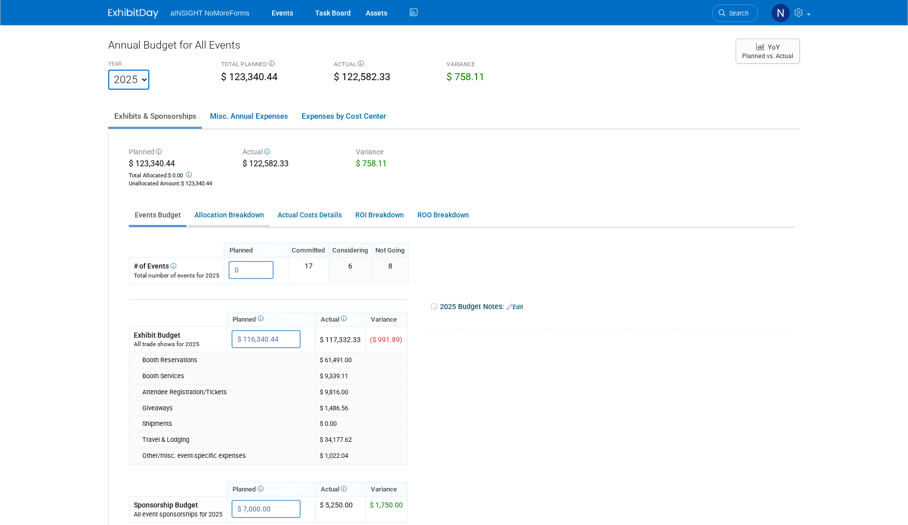 Image resolution: width=908 pixels, height=525 pixels. Describe the element at coordinates (210, 13) in the screenshot. I see `span: aINSIGHT NoMoreForms` at that location.